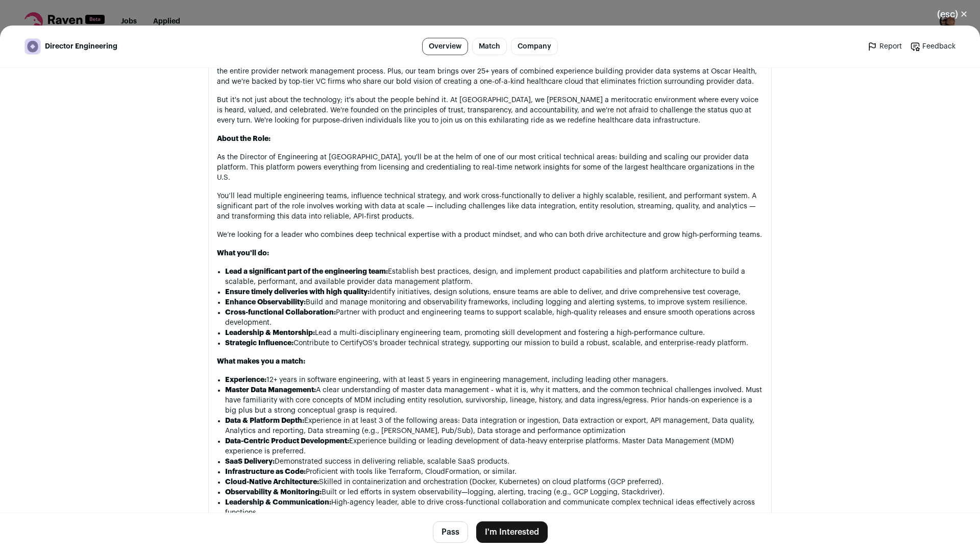  What do you see at coordinates (494, 446) in the screenshot?
I see `li: Experience building or leading development of data-heavy enterprise platforms. Master Data Manage...` at bounding box center [494, 446].